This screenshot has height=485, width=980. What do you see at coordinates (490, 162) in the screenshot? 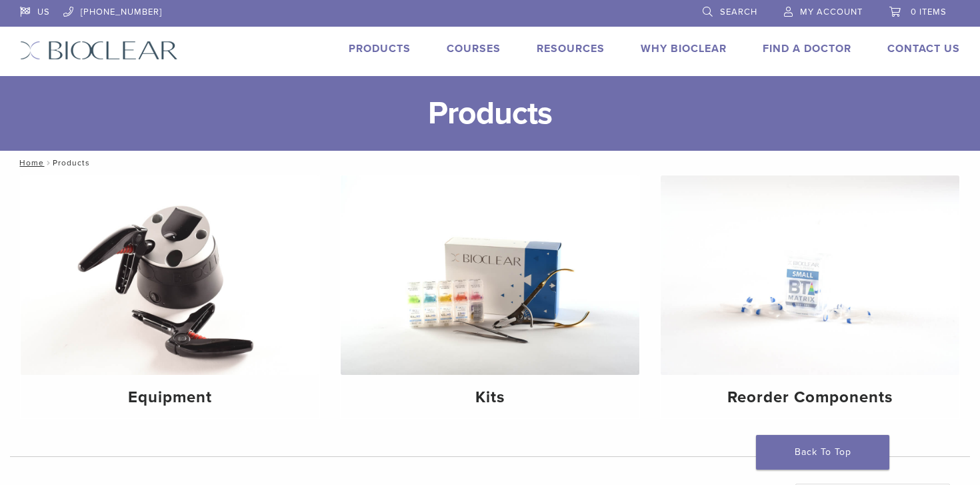
I see `nav: Products` at bounding box center [490, 162].